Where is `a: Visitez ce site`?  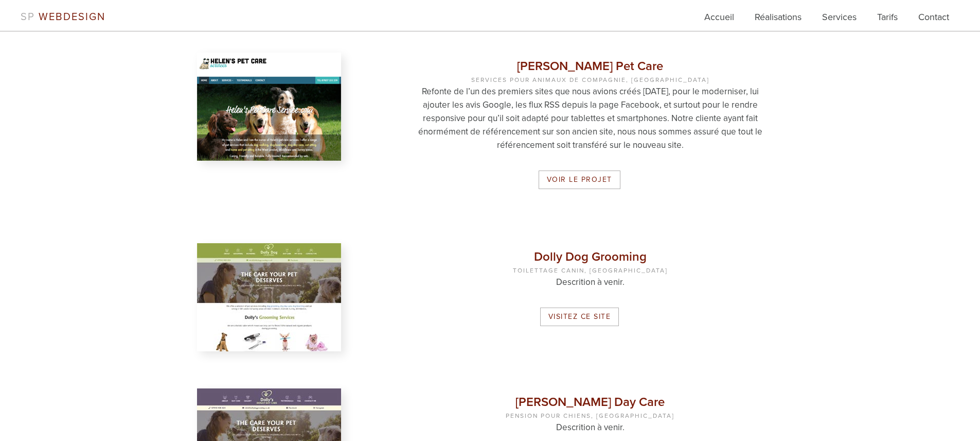
a: Visitez ce site is located at coordinates (580, 317).